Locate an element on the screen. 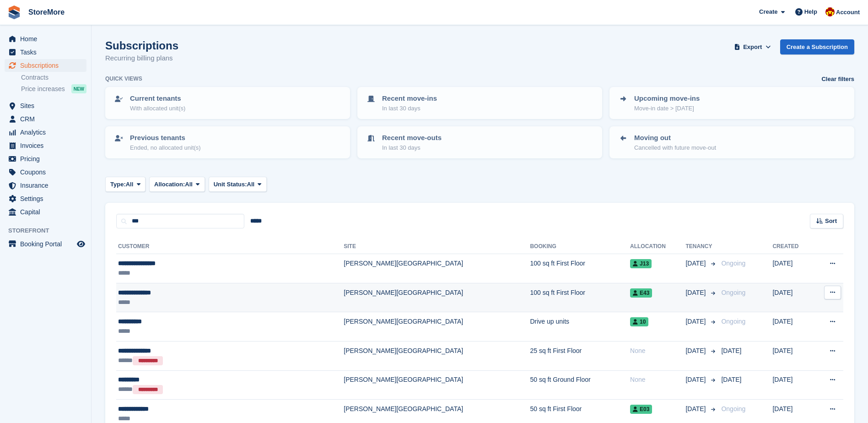  a: Price increases NEW is located at coordinates (54, 89).